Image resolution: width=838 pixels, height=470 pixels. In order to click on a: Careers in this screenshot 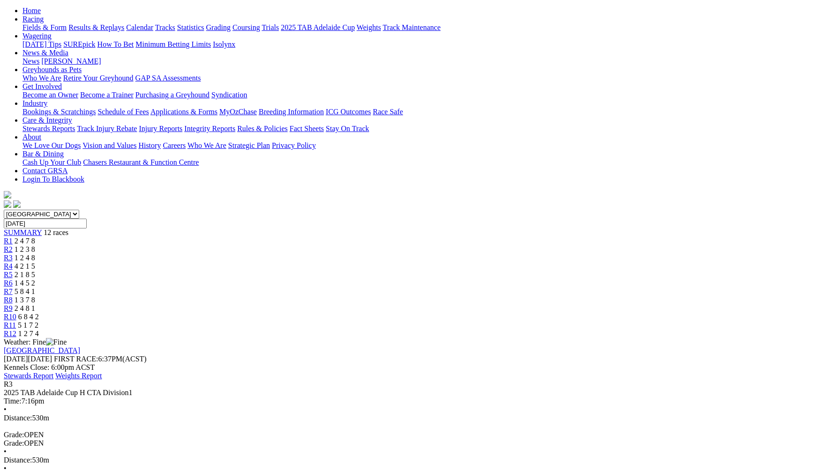, I will do `click(174, 145)`.